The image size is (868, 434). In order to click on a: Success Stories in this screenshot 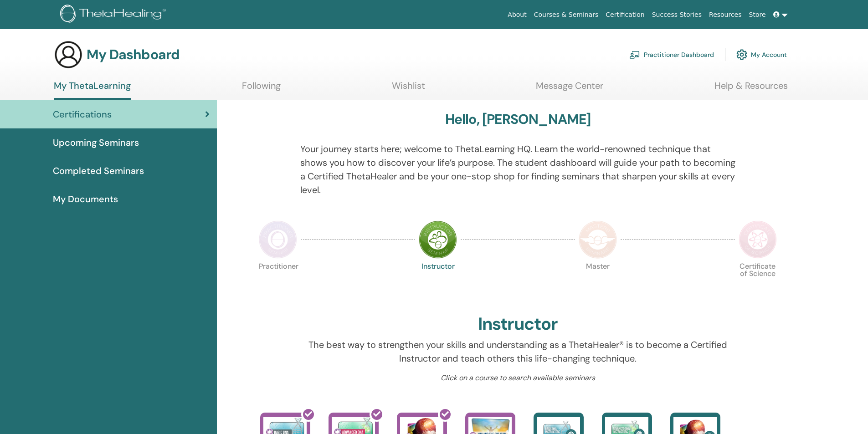, I will do `click(677, 15)`.